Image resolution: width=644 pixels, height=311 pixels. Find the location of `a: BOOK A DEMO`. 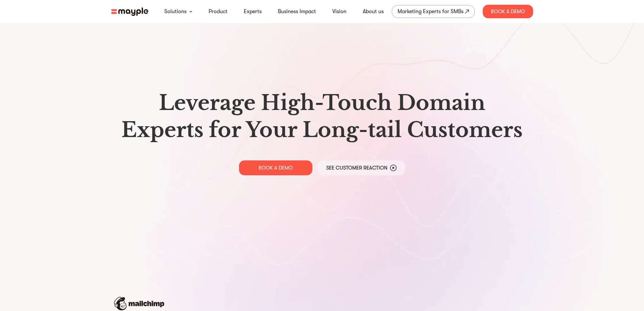

a: BOOK A DEMO is located at coordinates (276, 168).